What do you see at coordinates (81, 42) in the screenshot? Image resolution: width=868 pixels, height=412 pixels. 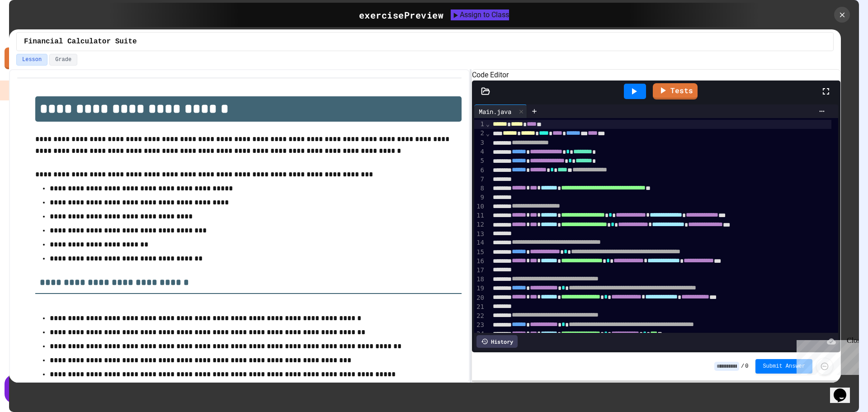 I see `span: Financial Calculator Suite` at bounding box center [81, 42].